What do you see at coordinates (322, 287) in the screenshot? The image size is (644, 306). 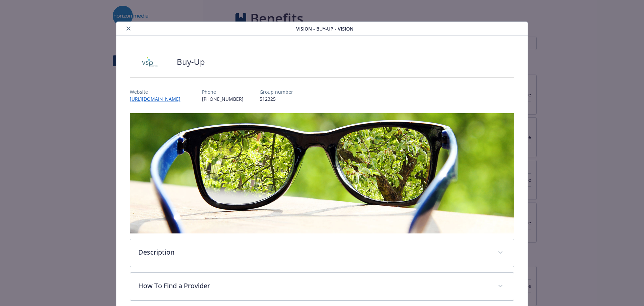 I see `div: How To Find a Provider` at bounding box center [322, 287].